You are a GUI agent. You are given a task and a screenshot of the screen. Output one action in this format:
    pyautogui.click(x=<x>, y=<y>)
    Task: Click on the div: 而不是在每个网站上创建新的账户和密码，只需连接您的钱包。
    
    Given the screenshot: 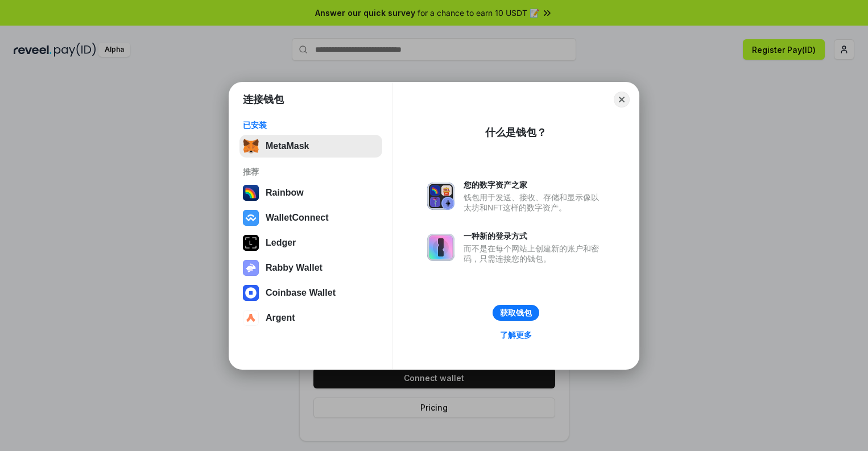 What is the action you would take?
    pyautogui.click(x=534, y=254)
    